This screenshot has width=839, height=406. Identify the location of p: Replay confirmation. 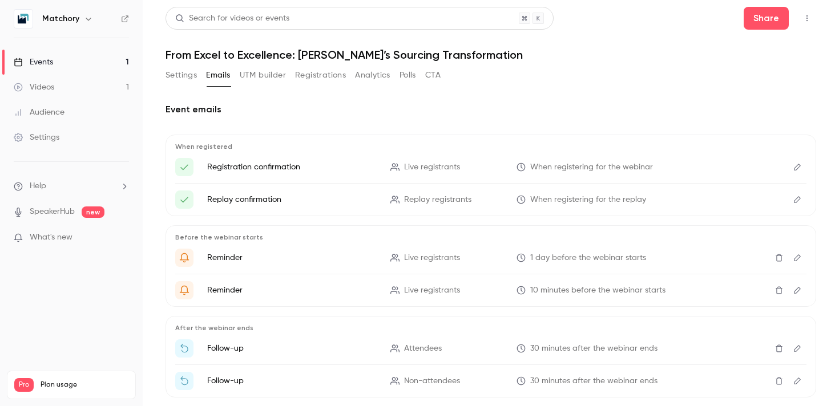
(292, 200).